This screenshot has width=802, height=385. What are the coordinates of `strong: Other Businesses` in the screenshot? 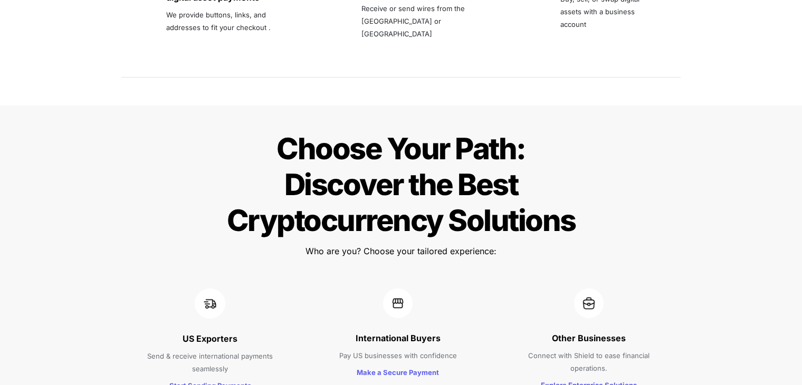 It's located at (589, 338).